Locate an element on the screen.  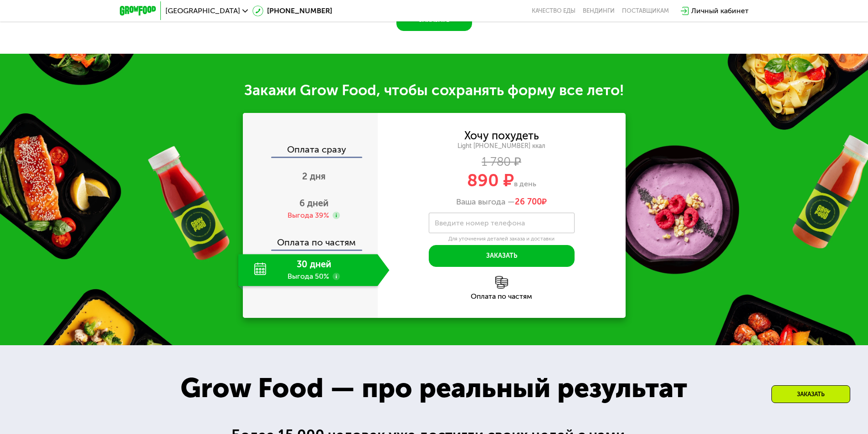
label: Введите номер телефона is located at coordinates (480, 222).